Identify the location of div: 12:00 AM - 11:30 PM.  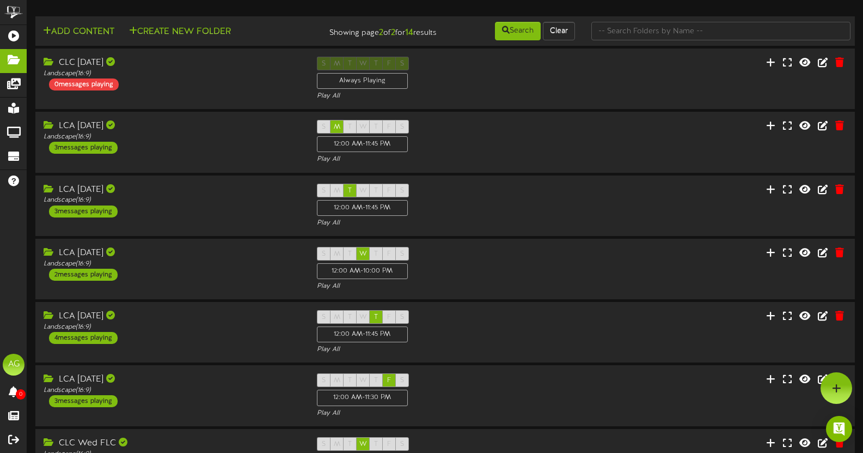
(362, 397).